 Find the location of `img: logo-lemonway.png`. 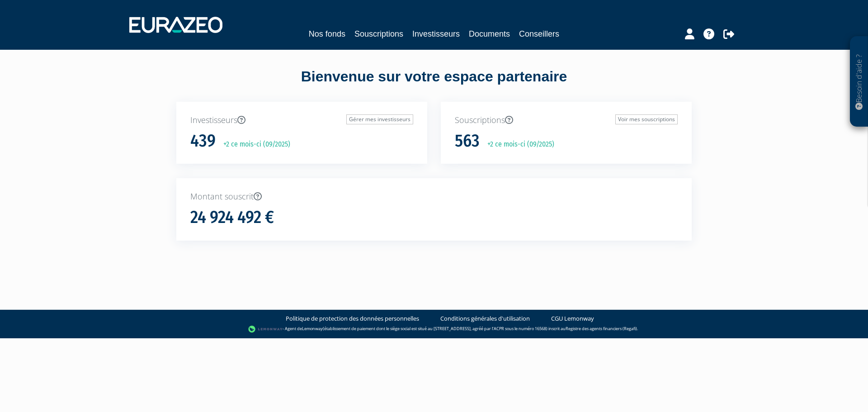

img: logo-lemonway.png is located at coordinates (266, 329).